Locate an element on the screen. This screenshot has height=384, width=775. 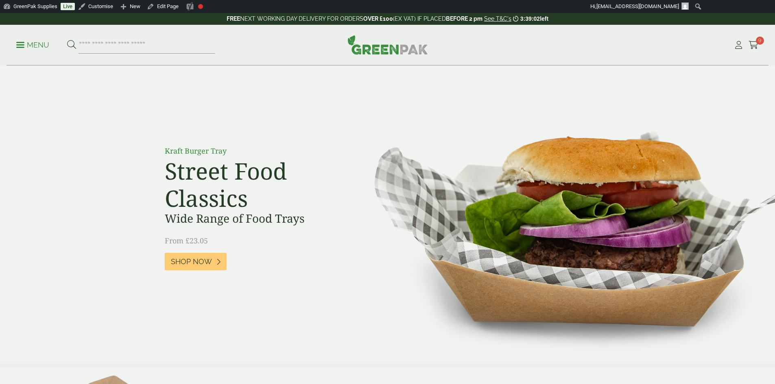
span: left is located at coordinates (544, 19).